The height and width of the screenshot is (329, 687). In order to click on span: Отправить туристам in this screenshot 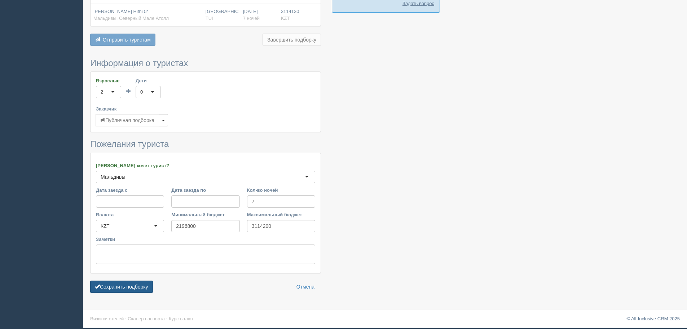, I will do `click(127, 40)`.